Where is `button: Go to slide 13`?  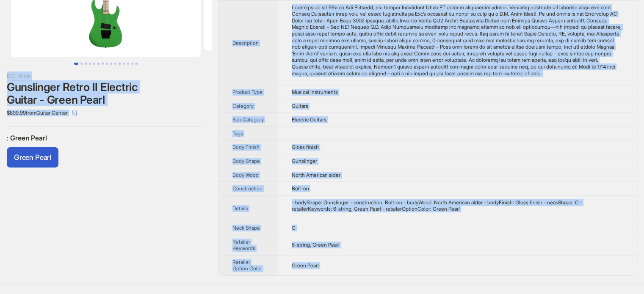 button: Go to slide 13 is located at coordinates (128, 63).